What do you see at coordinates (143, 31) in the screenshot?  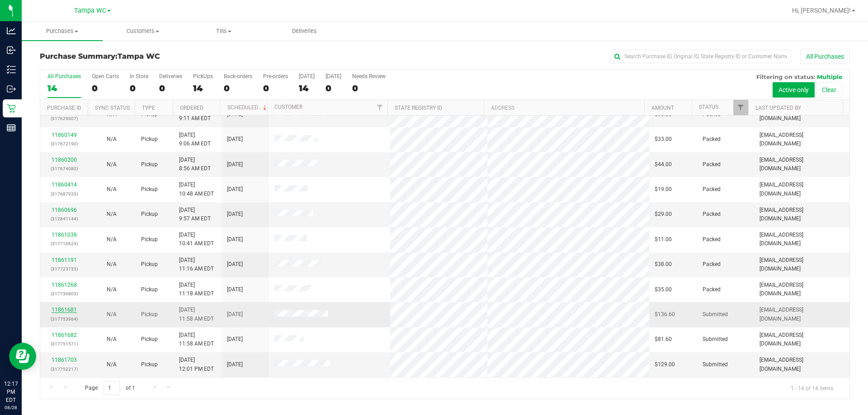 I see `span: Customers` at bounding box center [143, 31].